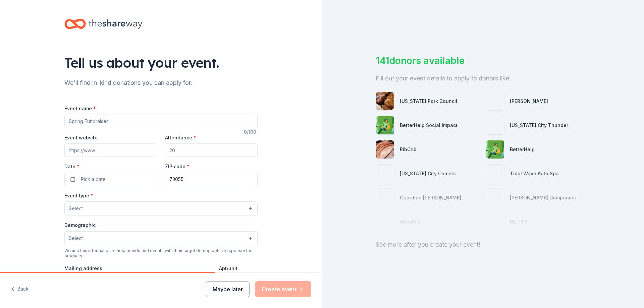  Describe the element at coordinates (161, 121) in the screenshot. I see `input: Spring Fundraiser` at that location.